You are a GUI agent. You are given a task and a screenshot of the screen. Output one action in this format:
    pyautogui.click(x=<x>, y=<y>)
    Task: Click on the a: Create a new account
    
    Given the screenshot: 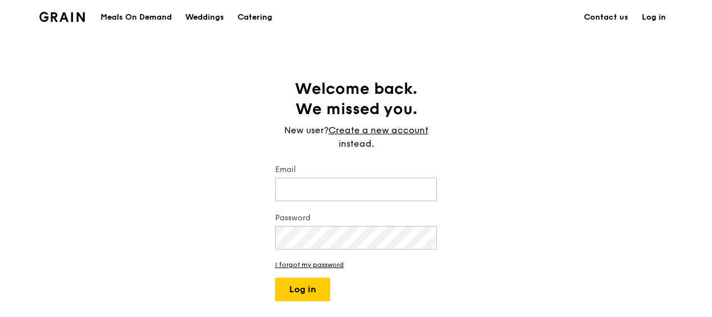 What is the action you would take?
    pyautogui.click(x=379, y=130)
    